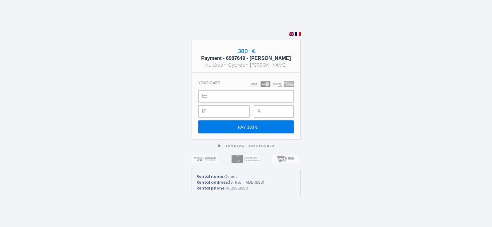 This screenshot has width=492, height=227. Describe the element at coordinates (271, 84) in the screenshot. I see `img: carts.png` at that location.